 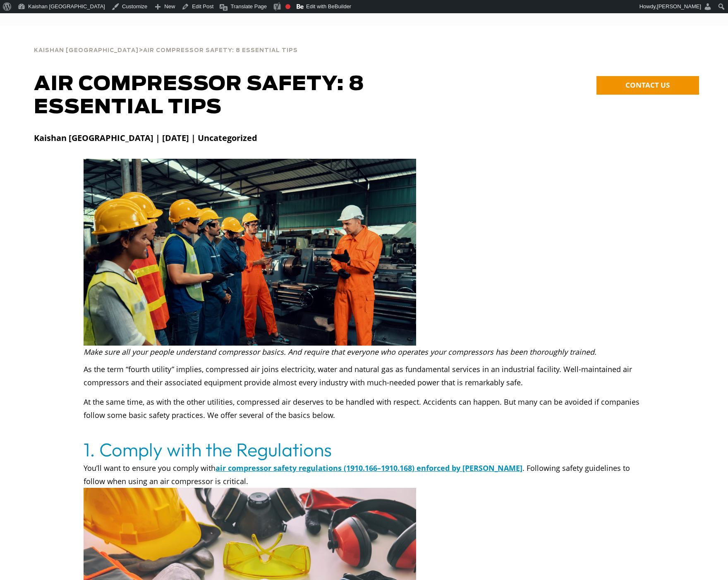 I want to click on span: Make sure all your people understand compressor basics. And require that everyone who operates yo..., so click(x=340, y=351).